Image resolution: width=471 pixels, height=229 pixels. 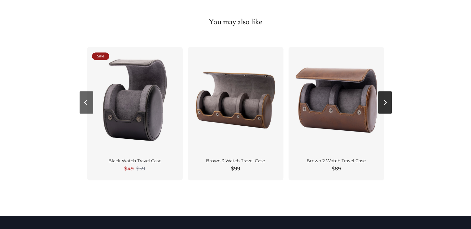 I want to click on a: Brown 3 Watch Travel Case $99, so click(x=235, y=113).